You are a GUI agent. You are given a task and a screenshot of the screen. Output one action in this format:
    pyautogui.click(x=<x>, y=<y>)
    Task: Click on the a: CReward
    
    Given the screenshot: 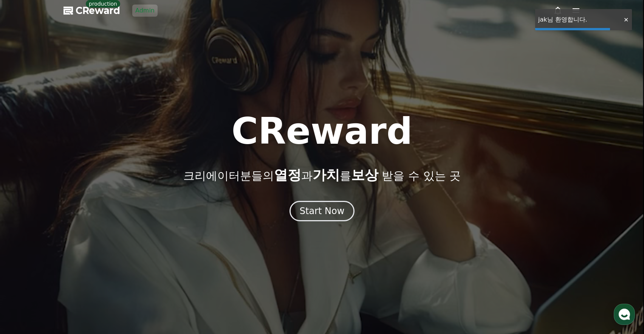 What is the action you would take?
    pyautogui.click(x=92, y=11)
    